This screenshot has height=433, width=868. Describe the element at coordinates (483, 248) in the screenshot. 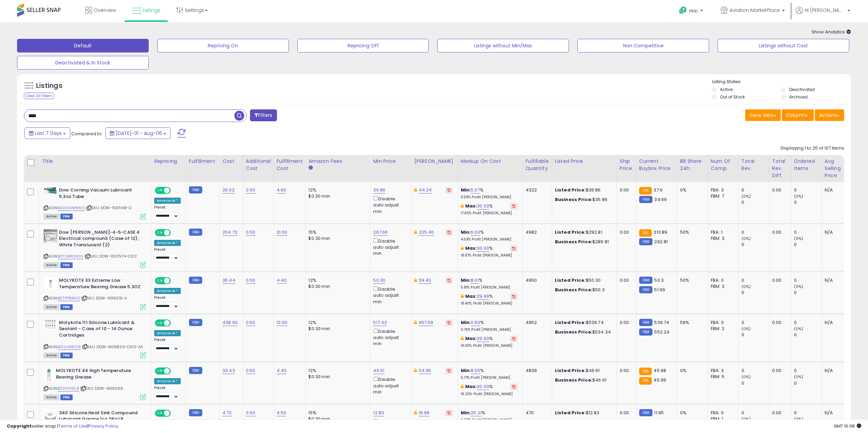

I see `a: 30.00` at that location.